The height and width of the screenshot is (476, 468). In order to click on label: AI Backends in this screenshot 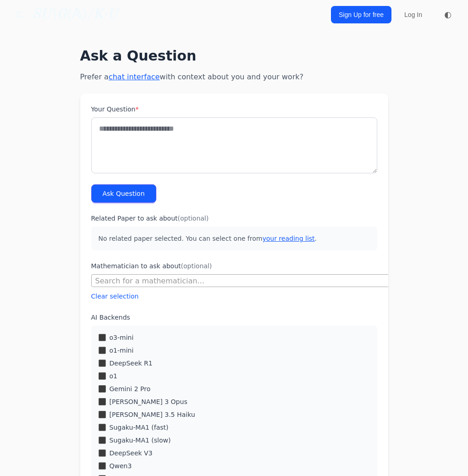, I will do `click(234, 317)`.